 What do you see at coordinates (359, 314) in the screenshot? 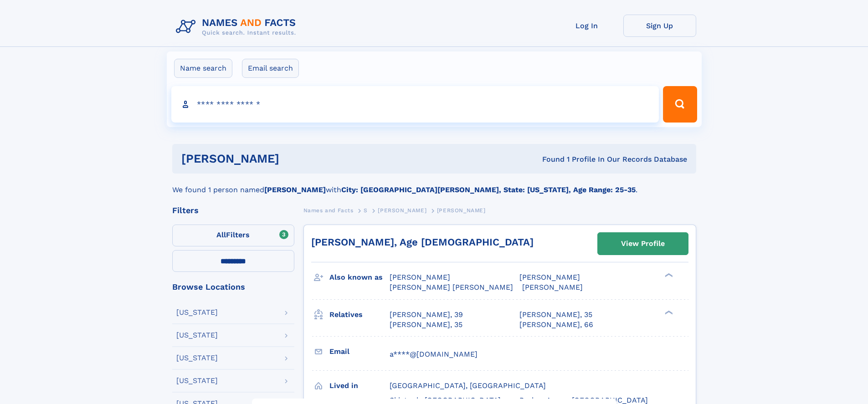
I see `h3: Relatives` at bounding box center [359, 314].